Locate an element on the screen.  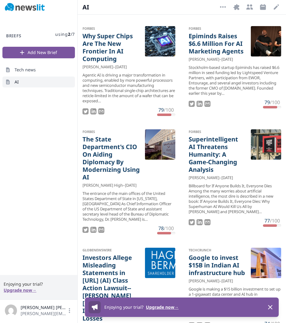
a: Superintelligent AI Threatens Humanity: A Game-Changing Analysis is located at coordinates (217, 154).